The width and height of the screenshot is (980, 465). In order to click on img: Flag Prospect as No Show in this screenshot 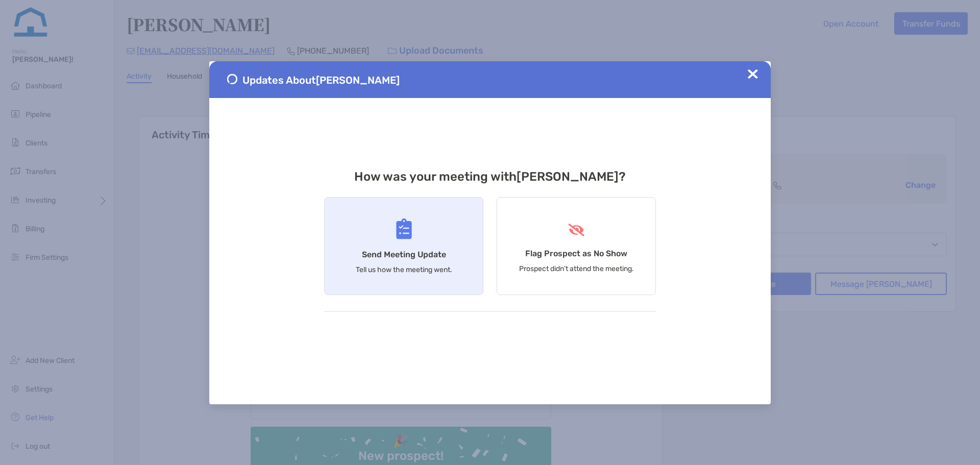, I will do `click(577, 230)`.